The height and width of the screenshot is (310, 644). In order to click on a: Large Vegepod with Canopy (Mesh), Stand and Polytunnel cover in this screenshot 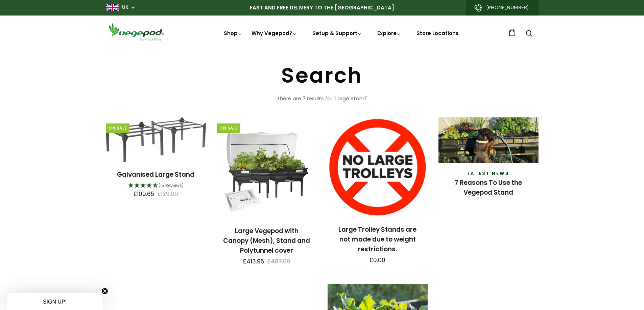, I will do `click(266, 241)`.